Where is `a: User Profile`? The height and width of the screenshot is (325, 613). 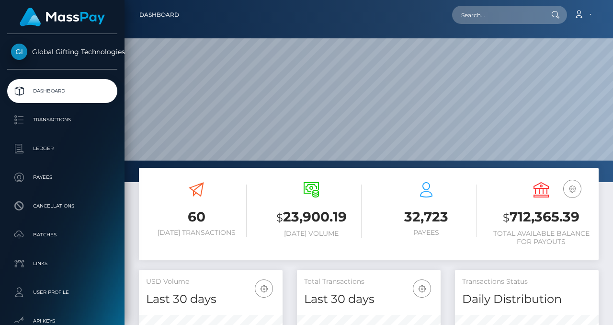
a: User Profile is located at coordinates (62, 292).